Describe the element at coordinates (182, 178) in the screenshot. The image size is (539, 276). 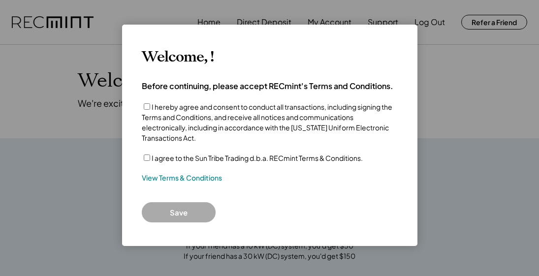
I see `a: View Terms & Conditions` at that location.